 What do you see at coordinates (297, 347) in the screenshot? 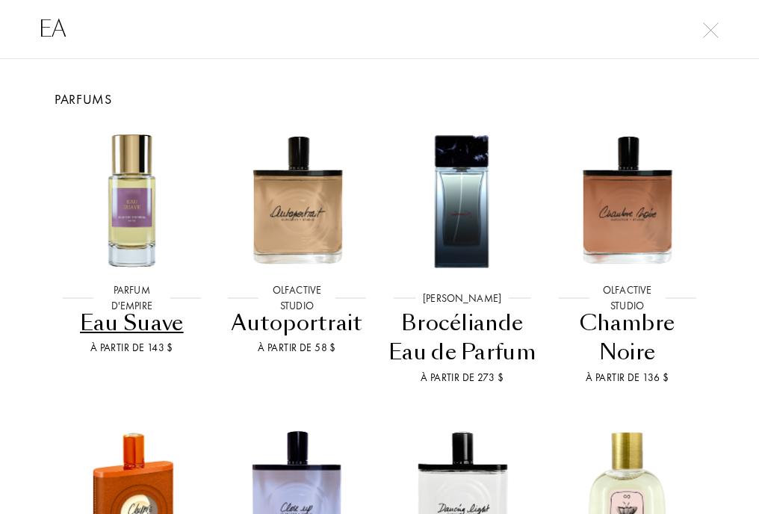
I see `div: À partir de 58 $` at bounding box center [297, 347].